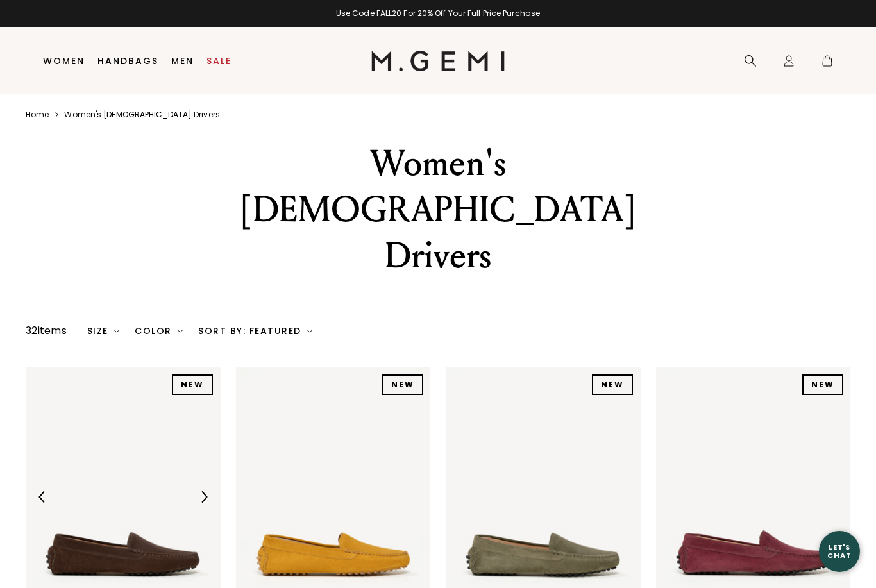 The width and height of the screenshot is (876, 588). What do you see at coordinates (438, 61) in the screenshot?
I see `img: M.Gemi` at bounding box center [438, 61].